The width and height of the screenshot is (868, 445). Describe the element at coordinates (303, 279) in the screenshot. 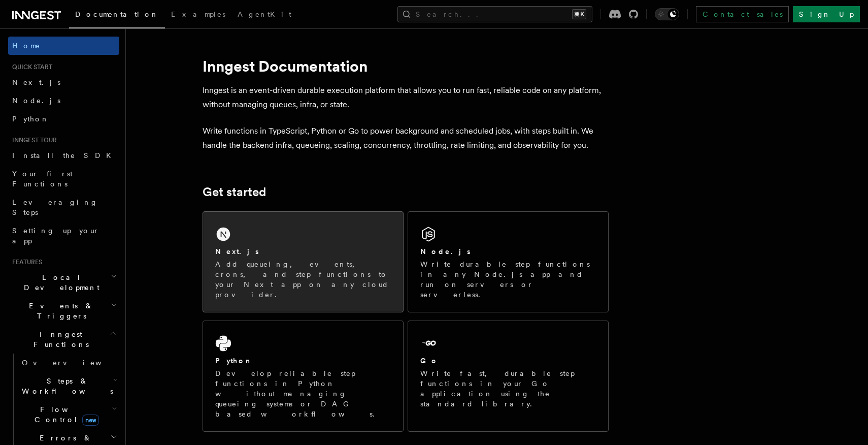

I see `p: Add queueing, events, crons, and step functions to your Next app on any cloud provider.` at that location.